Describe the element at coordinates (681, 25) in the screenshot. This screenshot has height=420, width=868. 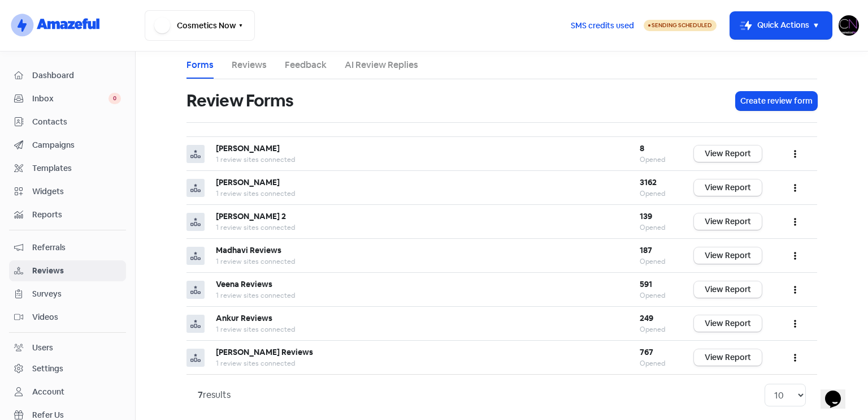
I see `span: Sending Scheduled` at that location.